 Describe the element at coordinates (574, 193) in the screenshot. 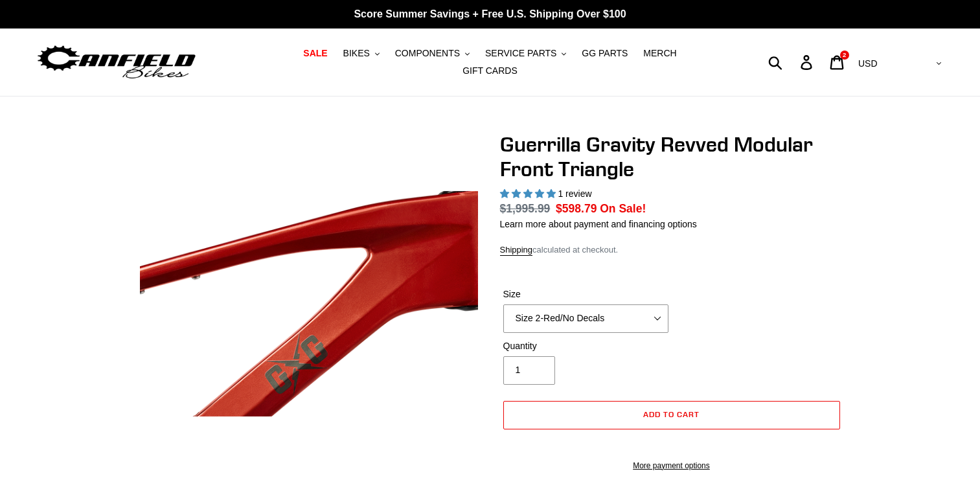

I see `span: 1 review` at that location.